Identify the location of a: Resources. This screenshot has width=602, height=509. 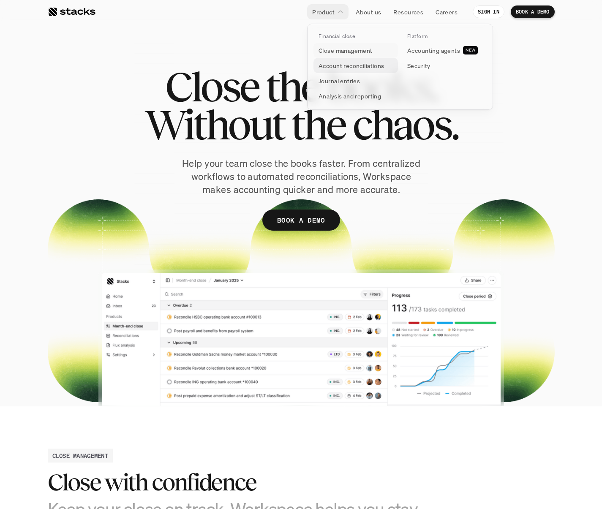
(408, 12).